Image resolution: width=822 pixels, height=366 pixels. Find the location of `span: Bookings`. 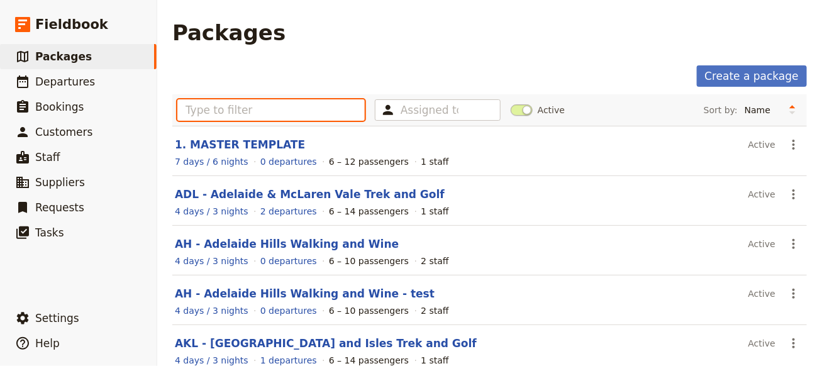

span: Bookings is located at coordinates (59, 107).